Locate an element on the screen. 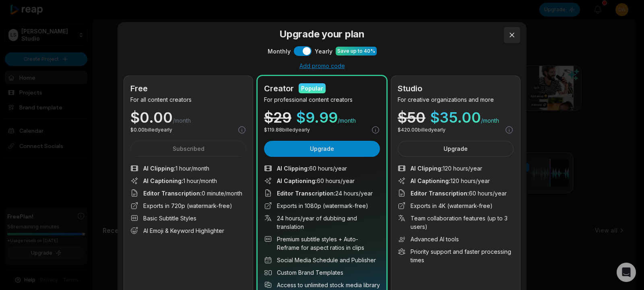 The height and width of the screenshot is (290, 644). li: Exports in 1080p (watermark-free) is located at coordinates (322, 205).